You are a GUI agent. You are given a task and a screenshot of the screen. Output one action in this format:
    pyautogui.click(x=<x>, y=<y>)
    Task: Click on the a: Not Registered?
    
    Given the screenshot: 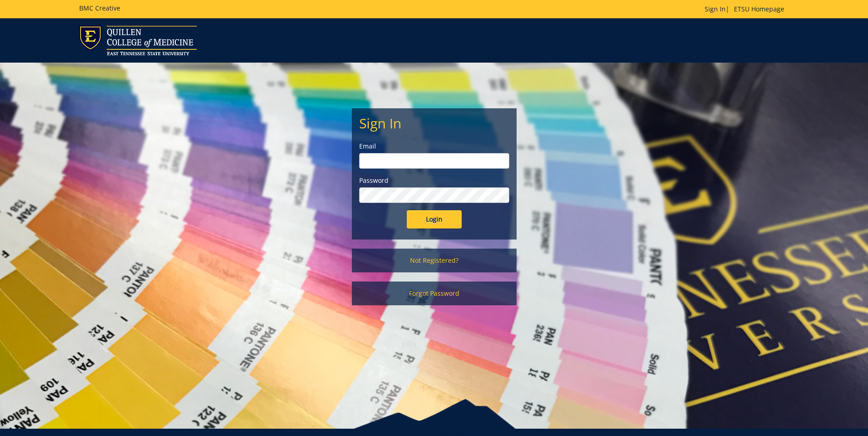 What is the action you would take?
    pyautogui.click(x=434, y=260)
    